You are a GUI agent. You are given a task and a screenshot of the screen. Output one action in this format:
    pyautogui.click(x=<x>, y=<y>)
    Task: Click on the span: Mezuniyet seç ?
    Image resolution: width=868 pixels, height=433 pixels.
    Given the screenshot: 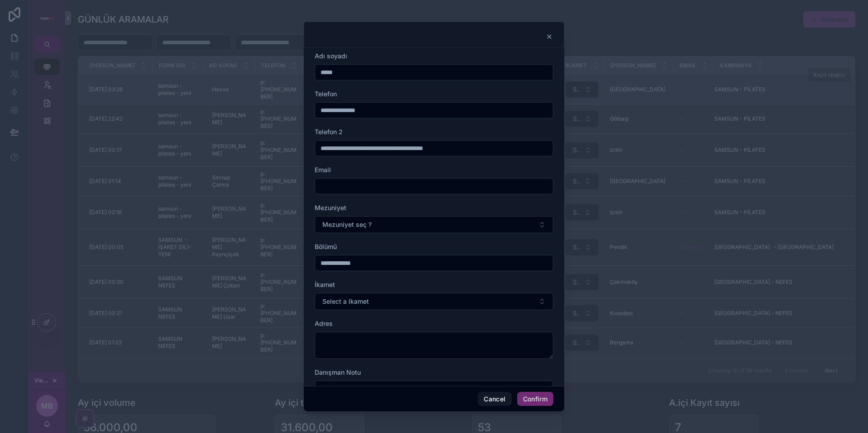 What is the action you would take?
    pyautogui.click(x=347, y=225)
    